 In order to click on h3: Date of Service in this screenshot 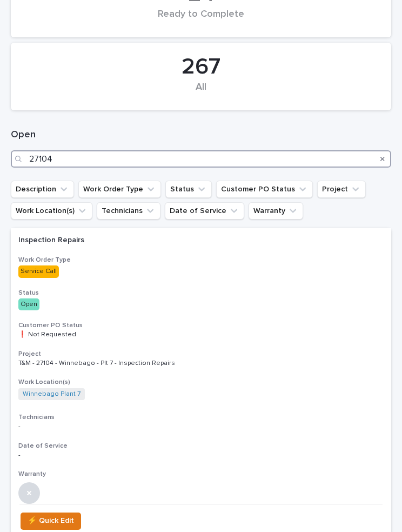, I will do `click(201, 446)`.